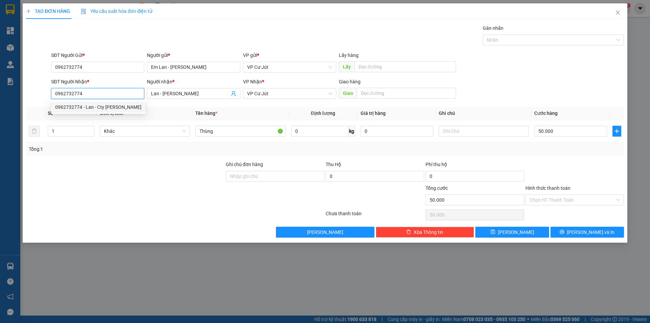 The image size is (650, 323). Describe the element at coordinates (48, 11) in the screenshot. I see `span: TẠO ĐƠN HÀNG` at that location.